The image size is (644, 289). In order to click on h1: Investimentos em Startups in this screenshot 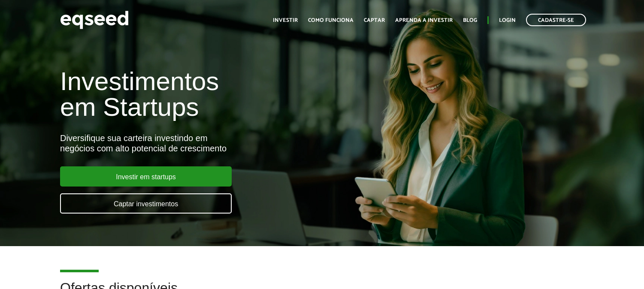, I will do `click(214, 94)`.